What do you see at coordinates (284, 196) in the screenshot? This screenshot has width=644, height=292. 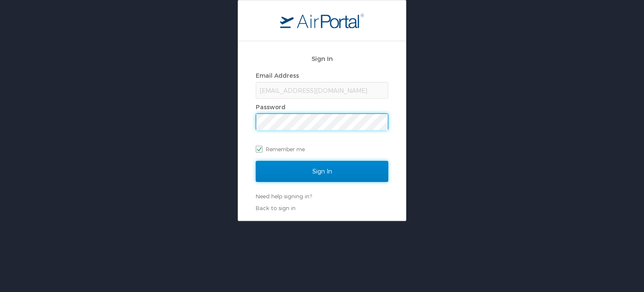 I see `a: Need help signing in?` at bounding box center [284, 196].